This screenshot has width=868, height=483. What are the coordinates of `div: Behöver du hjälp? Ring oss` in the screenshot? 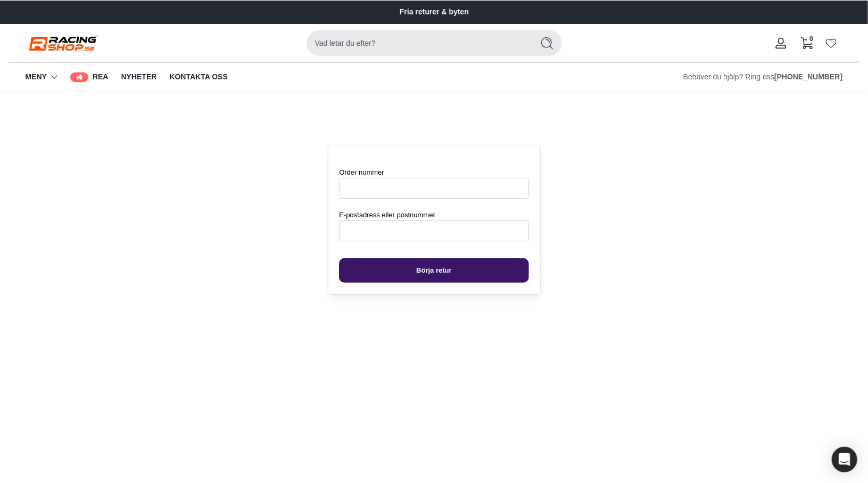 It's located at (763, 77).